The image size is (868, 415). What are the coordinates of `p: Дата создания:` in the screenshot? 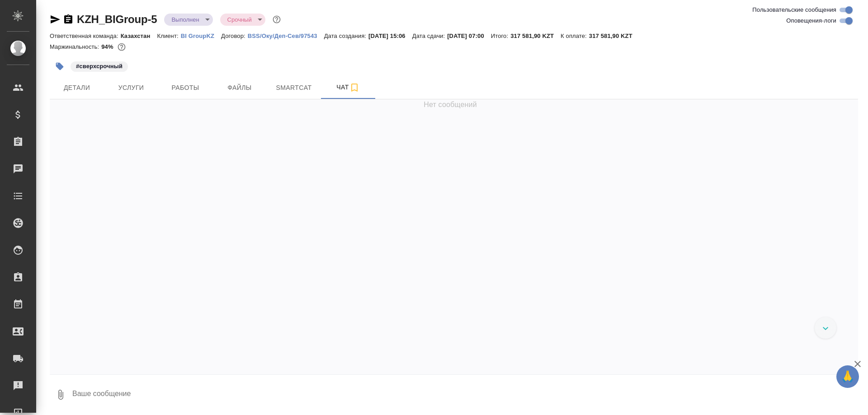 It's located at (346, 36).